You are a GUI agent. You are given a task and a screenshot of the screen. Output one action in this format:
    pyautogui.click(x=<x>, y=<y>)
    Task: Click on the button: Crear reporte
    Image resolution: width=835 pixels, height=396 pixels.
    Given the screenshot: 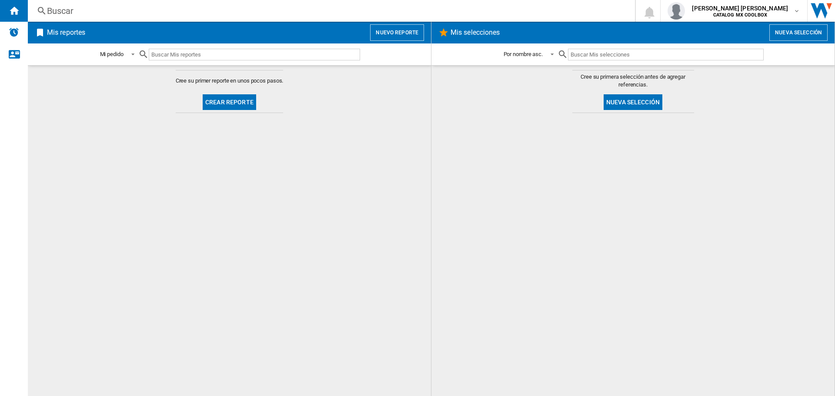 What is the action you would take?
    pyautogui.click(x=229, y=102)
    